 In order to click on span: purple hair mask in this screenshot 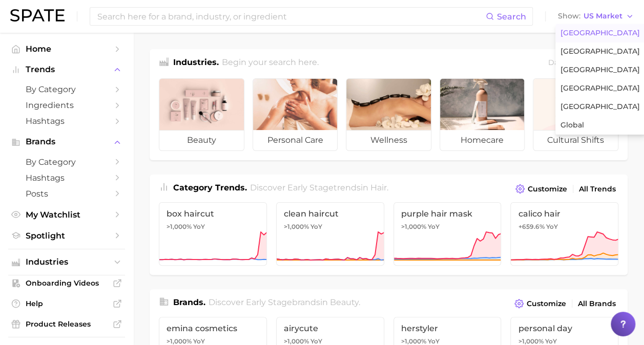, I will do `click(447, 213)`.